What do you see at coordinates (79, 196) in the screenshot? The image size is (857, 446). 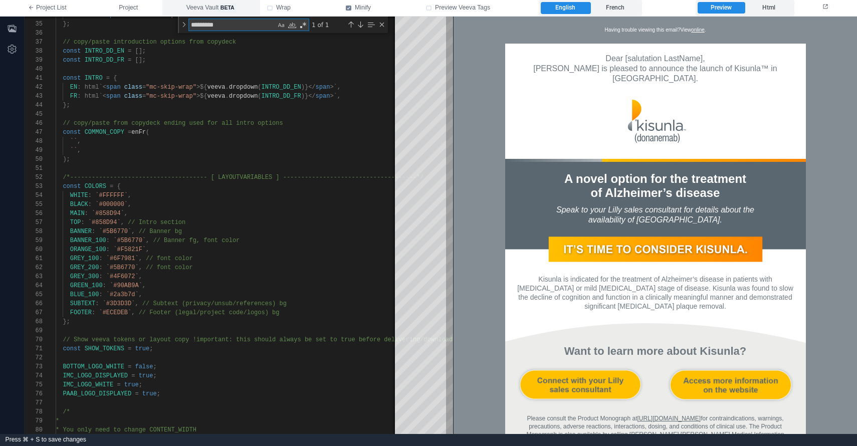 I see `span: WHITE` at bounding box center [79, 196].